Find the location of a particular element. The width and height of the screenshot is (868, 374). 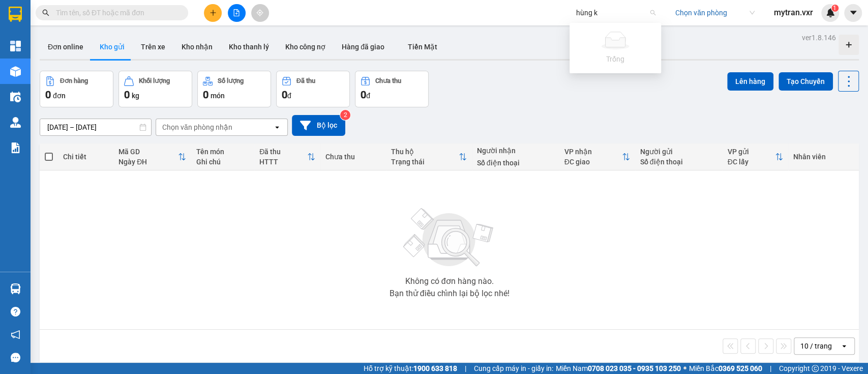

span: file-add is located at coordinates (237, 12).